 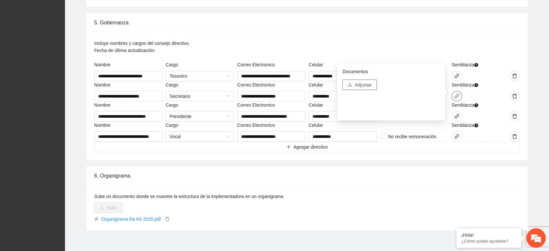 I want to click on textarea: Escriba su mensaje y pulse “Intro”, so click(x=63, y=189).